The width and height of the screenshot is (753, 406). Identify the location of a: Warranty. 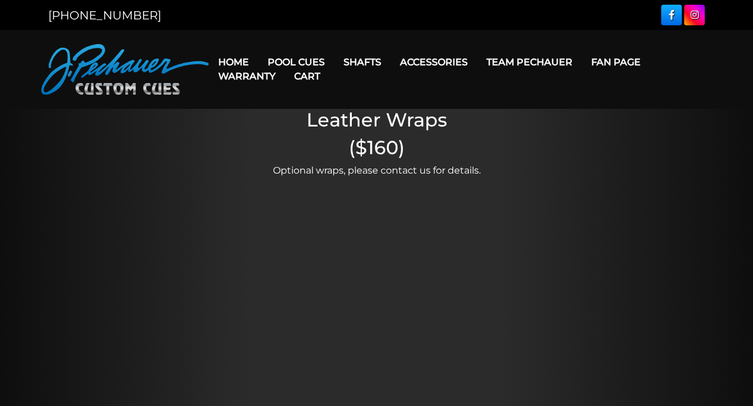
(247, 76).